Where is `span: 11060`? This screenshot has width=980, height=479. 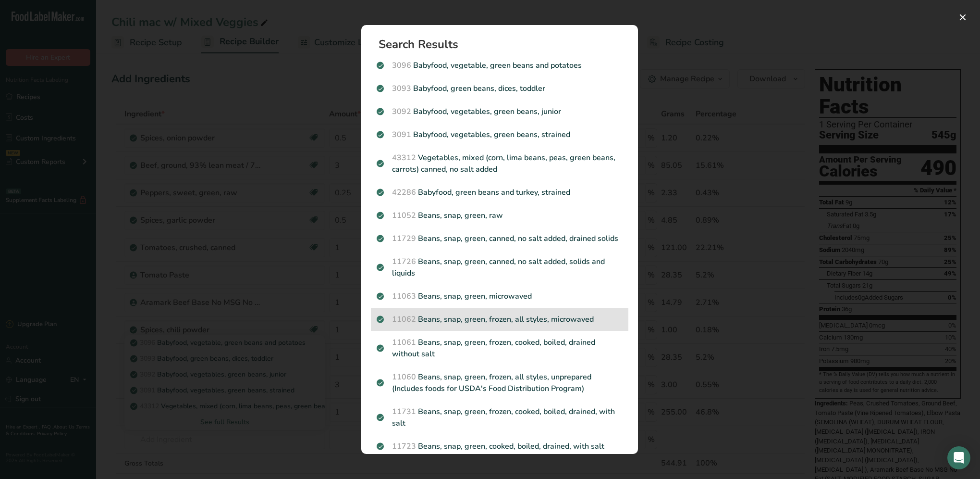
span: 11060 is located at coordinates (403, 376).